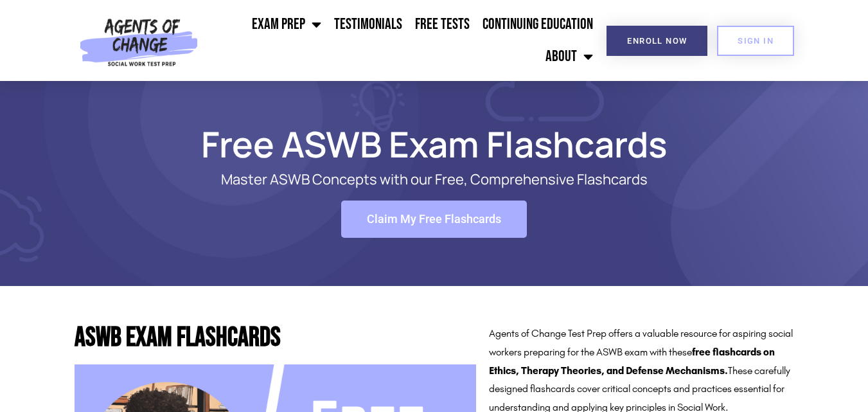 This screenshot has width=868, height=412. Describe the element at coordinates (434, 220) in the screenshot. I see `a: Claim My Free Flashcards` at that location.